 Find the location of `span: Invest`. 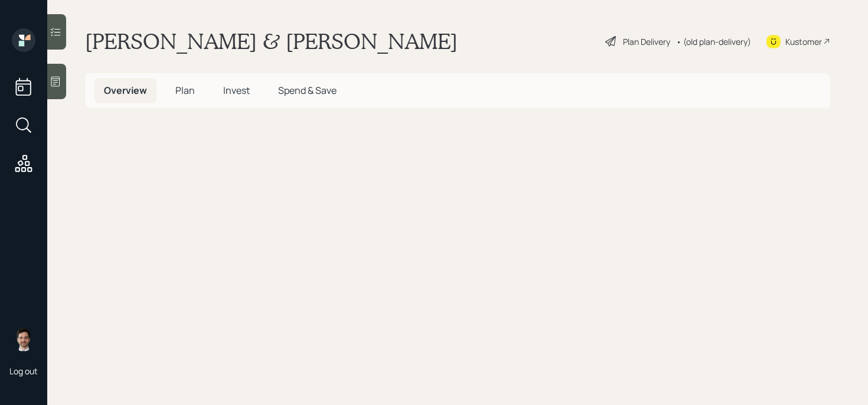

span: Invest is located at coordinates (236, 90).